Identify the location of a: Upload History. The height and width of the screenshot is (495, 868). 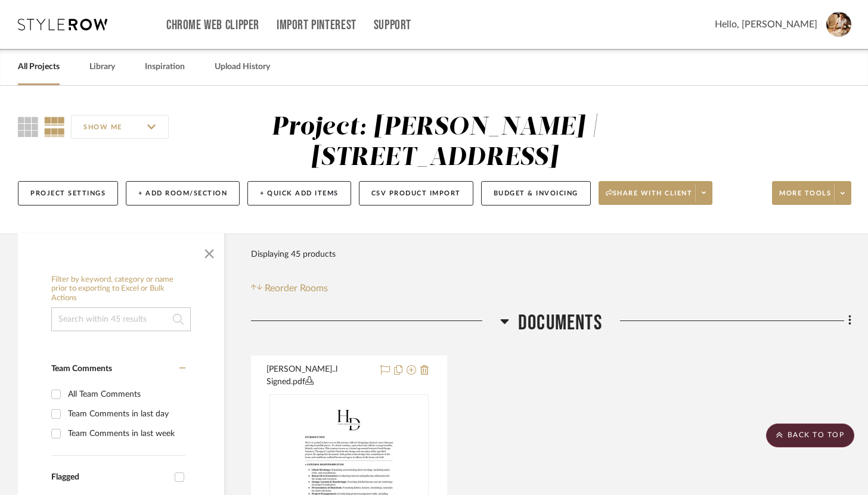
(242, 67).